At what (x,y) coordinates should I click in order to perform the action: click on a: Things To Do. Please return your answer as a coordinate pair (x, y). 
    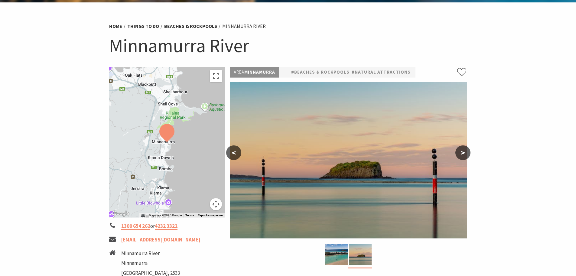
    Looking at the image, I should click on (143, 26).